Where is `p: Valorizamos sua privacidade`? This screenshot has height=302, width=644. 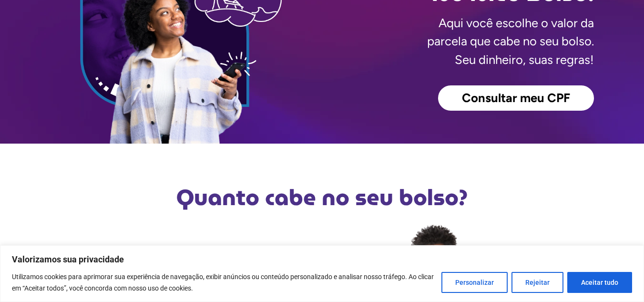 p: Valorizamos sua privacidade is located at coordinates (322, 259).